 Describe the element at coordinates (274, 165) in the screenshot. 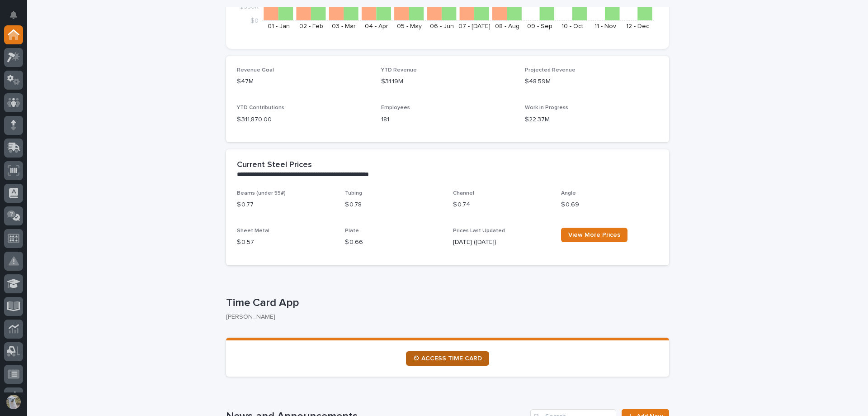

I see `h2: Current Steel Prices` at that location.